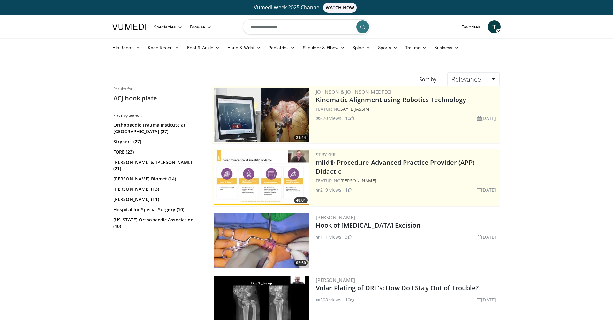 Image resolution: width=613 pixels, height=320 pixels. What do you see at coordinates (262, 115) in the screenshot?
I see `a: 21:44` at bounding box center [262, 115].